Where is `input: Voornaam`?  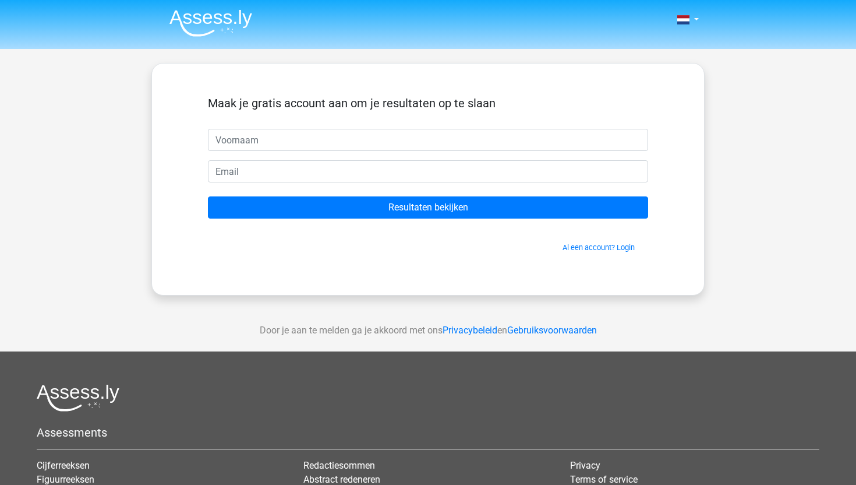 input: Voornaam is located at coordinates (428, 140).